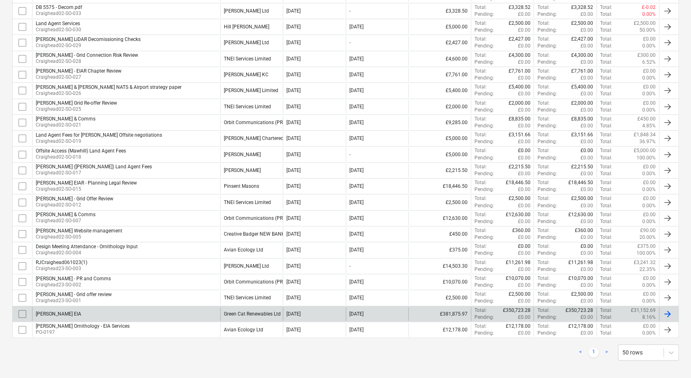 The image size is (691, 378). Describe the element at coordinates (81, 157) in the screenshot. I see `p: Craighead02-SO-018` at that location.